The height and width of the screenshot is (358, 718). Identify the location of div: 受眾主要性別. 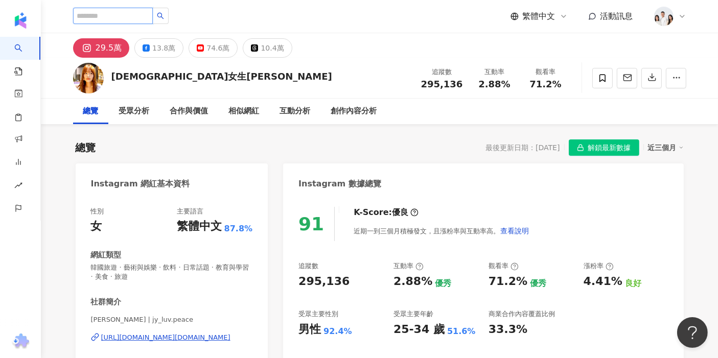
(318, 314).